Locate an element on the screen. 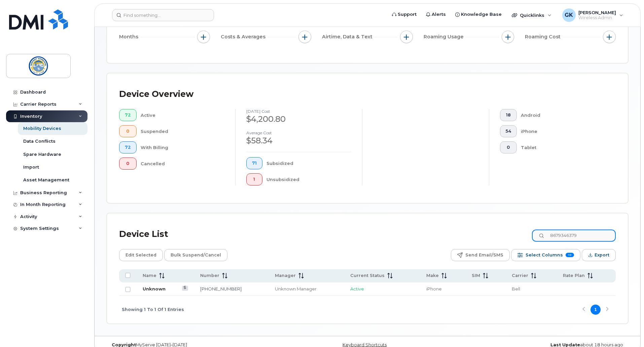  input: Find something... is located at coordinates (163, 15).